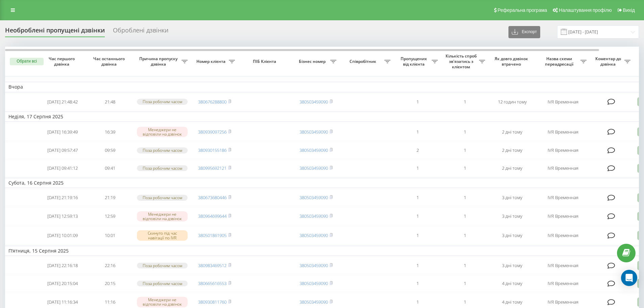 This screenshot has height=308, width=644. Describe the element at coordinates (211, 61) in the screenshot. I see `span: Номер клієнта` at that location.